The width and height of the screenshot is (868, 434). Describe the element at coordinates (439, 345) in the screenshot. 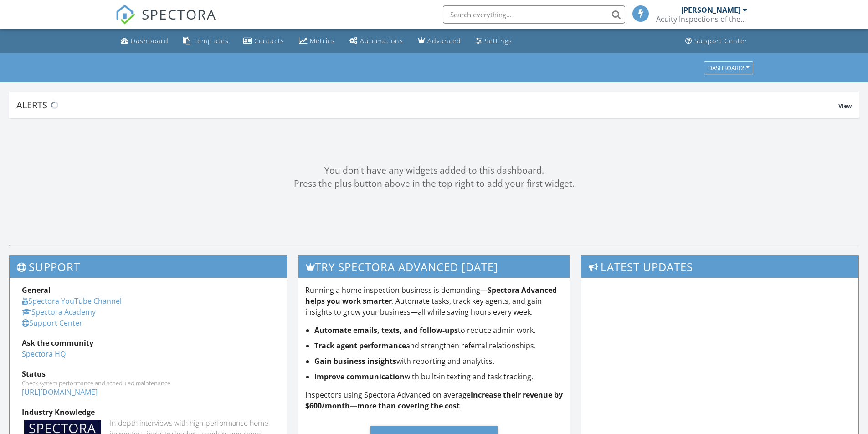

I see `li: and strengthen referral relationships.` at that location.